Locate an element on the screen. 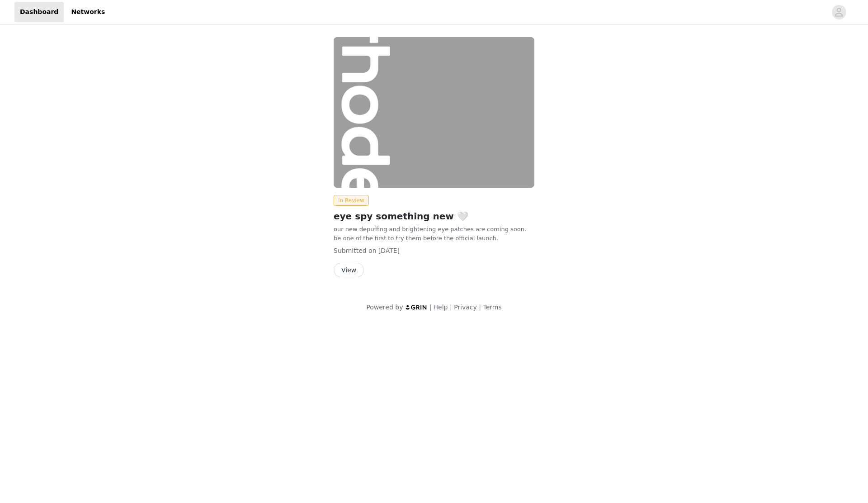 This screenshot has height=503, width=868. a: View is located at coordinates (348, 270).